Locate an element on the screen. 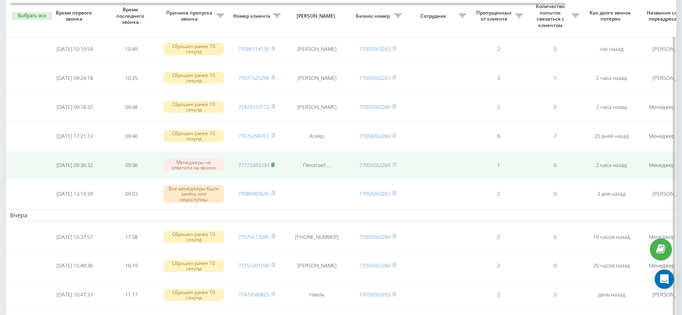 The image size is (682, 315). a: 77773383334 is located at coordinates (254, 165).